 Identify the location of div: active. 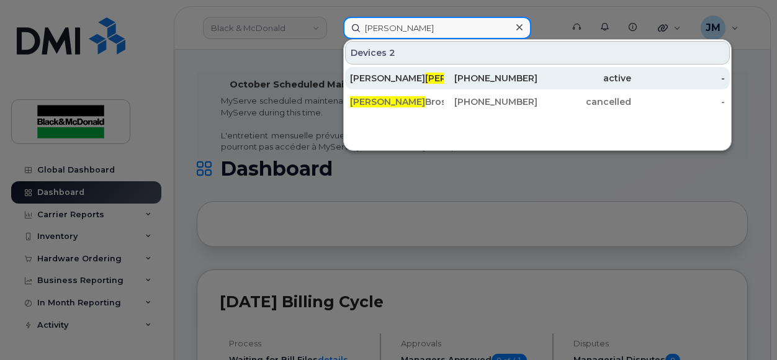
(584, 78).